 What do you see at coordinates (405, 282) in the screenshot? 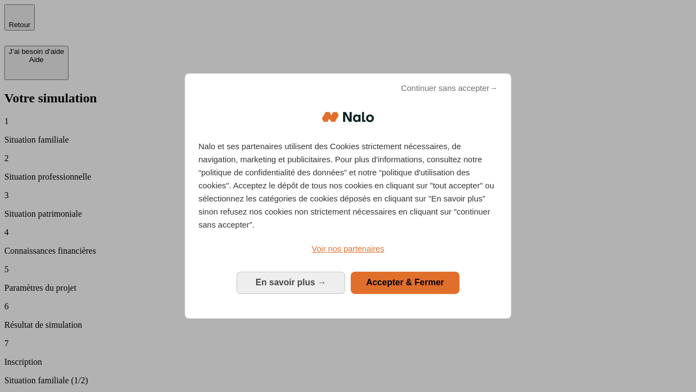
I see `button: Accepter & Fermer: Accepter notre traitement des données et fermer` at bounding box center [405, 282].